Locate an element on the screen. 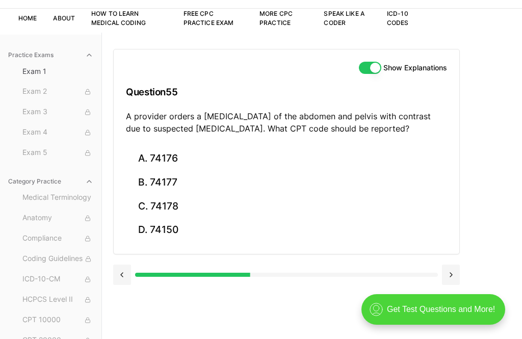 The height and width of the screenshot is (339, 522). span: Exam 2 is located at coordinates (58, 92).